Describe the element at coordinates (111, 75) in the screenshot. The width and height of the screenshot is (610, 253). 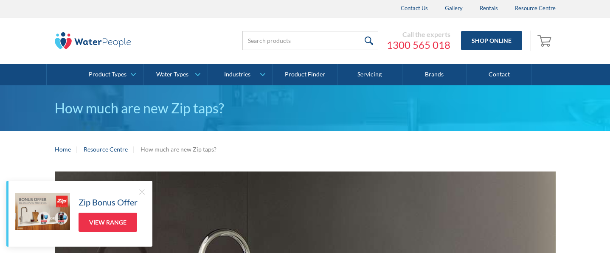
I see `a: Product Types` at that location.